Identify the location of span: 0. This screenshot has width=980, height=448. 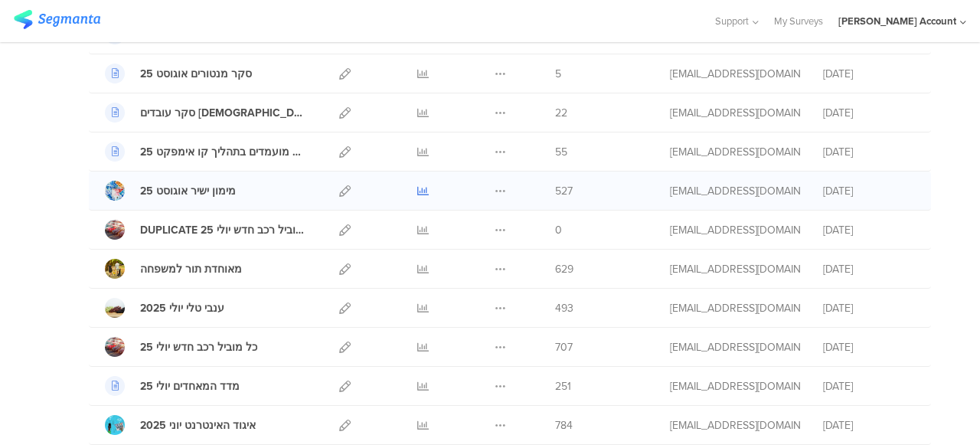
(558, 230).